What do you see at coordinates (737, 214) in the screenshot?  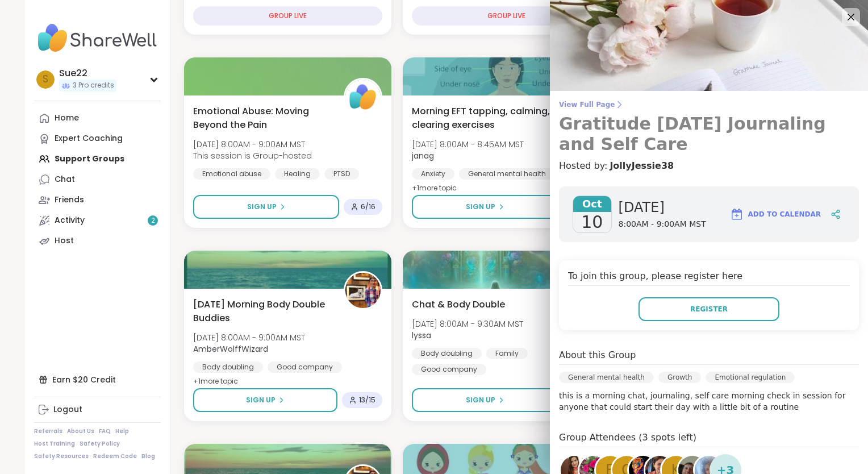 I see `img: ShareWell Logomark` at bounding box center [737, 214].